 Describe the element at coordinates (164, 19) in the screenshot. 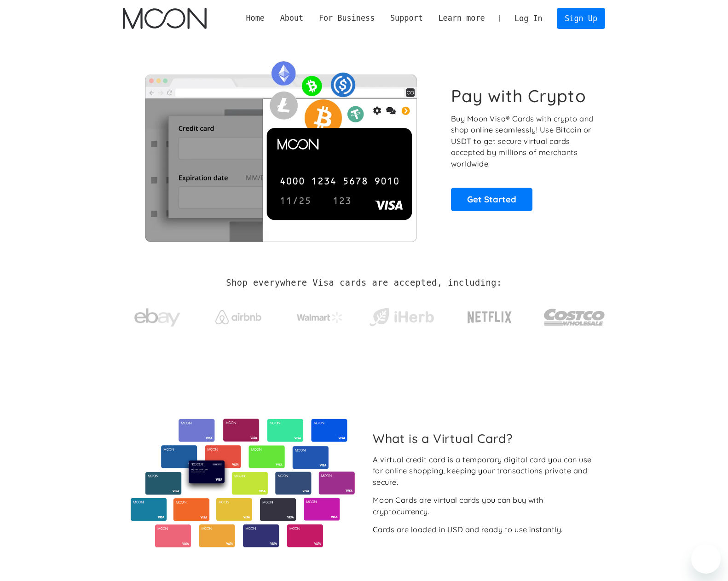

I see `img: Moon Logo` at that location.